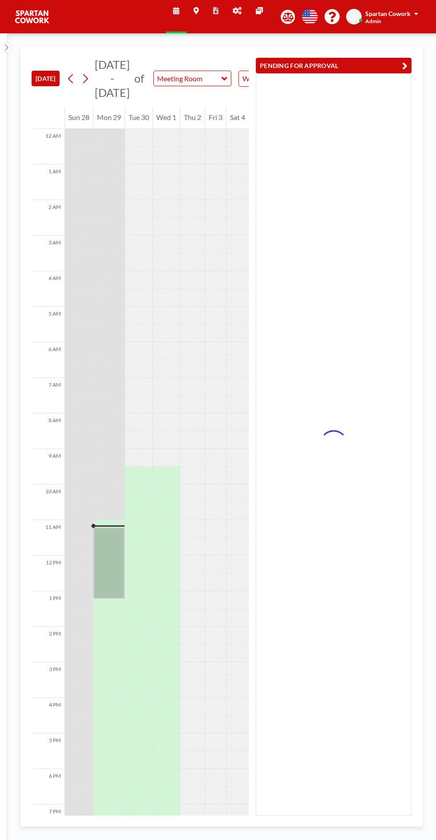  What do you see at coordinates (265, 79) in the screenshot?
I see `span: WEEKLY VIEW` at bounding box center [265, 79].